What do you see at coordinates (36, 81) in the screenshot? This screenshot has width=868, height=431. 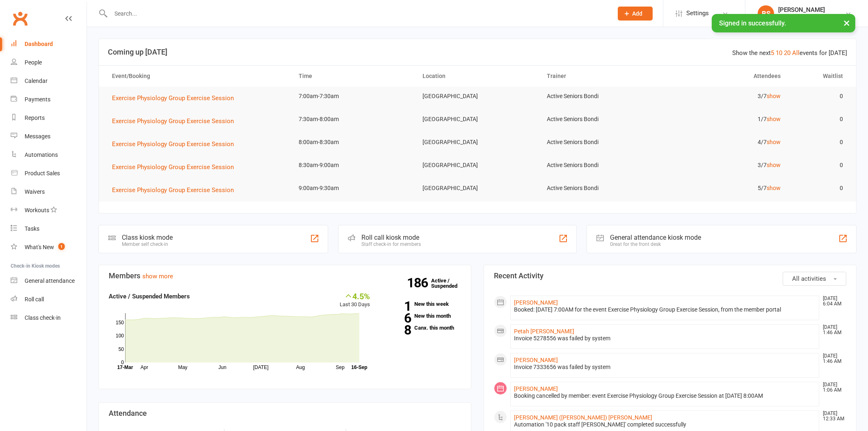 I see `div: Calendar` at bounding box center [36, 81].